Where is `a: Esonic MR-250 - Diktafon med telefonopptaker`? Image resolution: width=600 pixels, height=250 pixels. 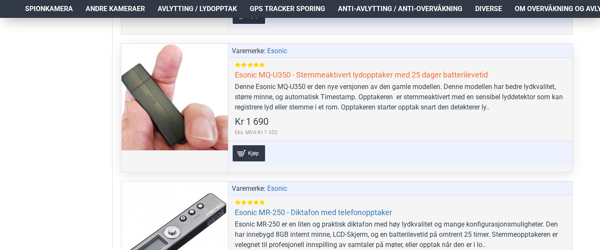
a: Esonic MR-250 - Diktafon med telefonopptaker is located at coordinates (313, 212).